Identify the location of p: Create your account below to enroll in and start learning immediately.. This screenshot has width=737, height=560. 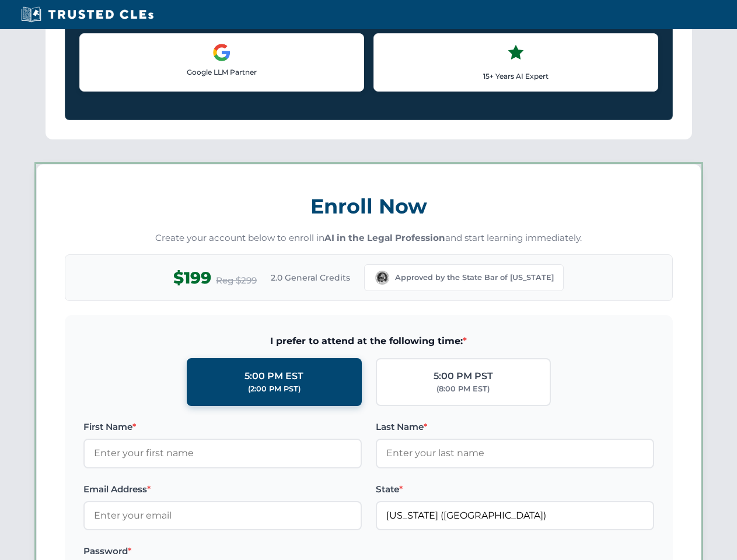
(368, 238).